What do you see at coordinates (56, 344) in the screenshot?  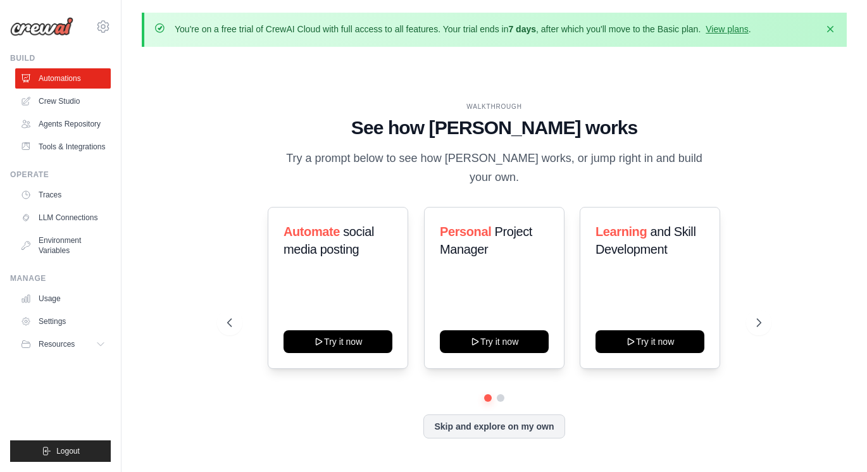 I see `span: Resources` at bounding box center [56, 344].